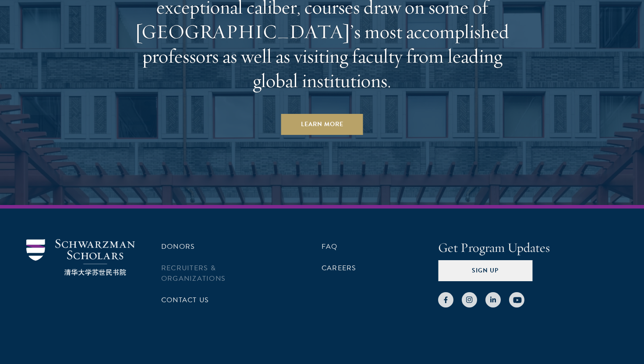  What do you see at coordinates (178, 247) in the screenshot?
I see `a: Donors` at bounding box center [178, 247].